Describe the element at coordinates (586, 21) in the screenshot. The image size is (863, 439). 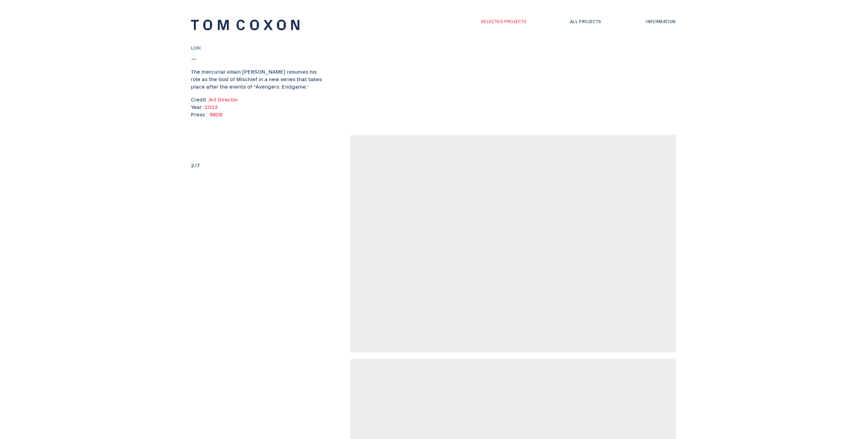
I see `a: All Projects` at that location.